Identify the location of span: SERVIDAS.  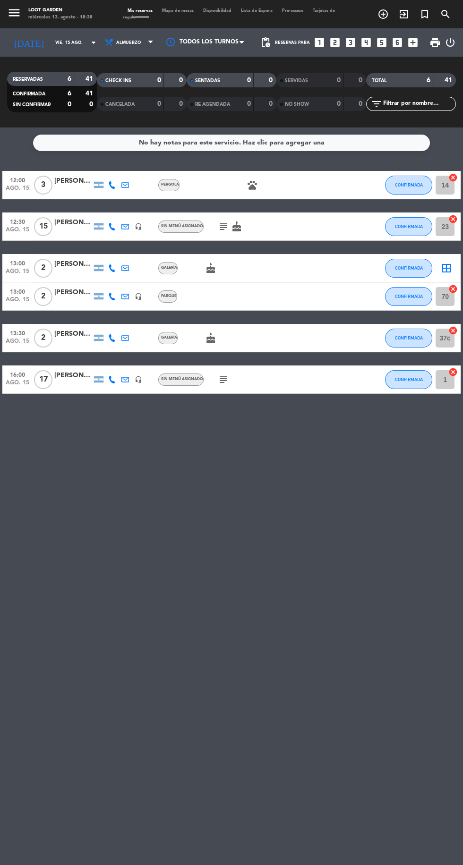
(296, 81).